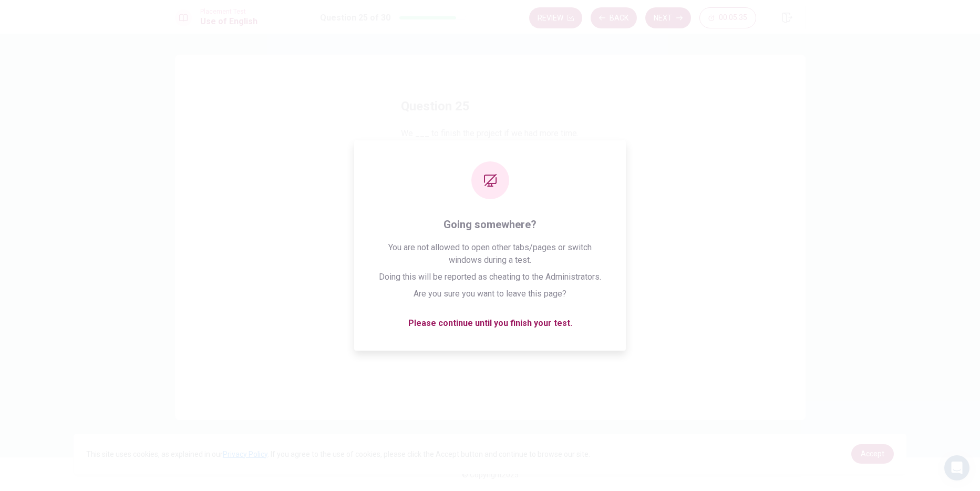 The width and height of the screenshot is (980, 491). What do you see at coordinates (355, 18) in the screenshot?
I see `h1: Question 25 of 30` at bounding box center [355, 18].